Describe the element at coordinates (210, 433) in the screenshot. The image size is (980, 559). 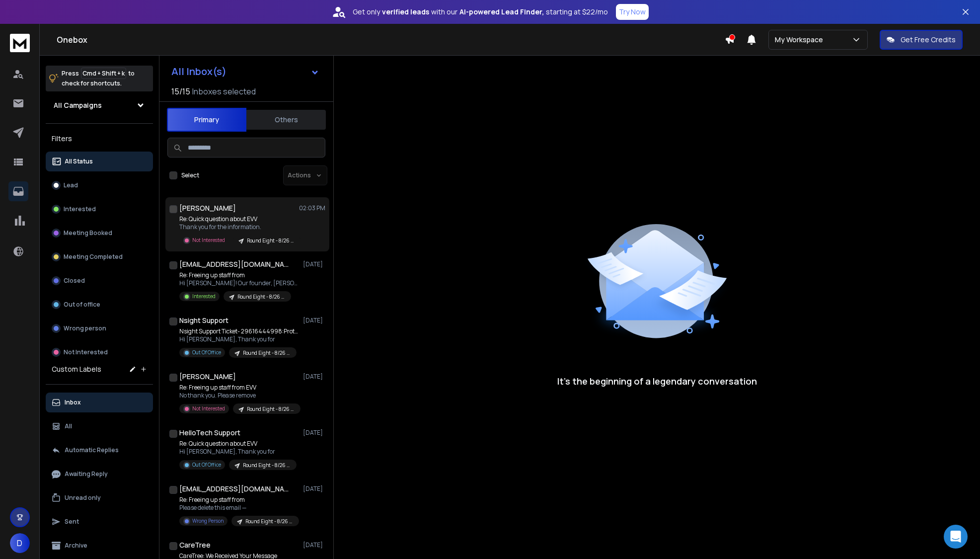
I see `h1: HelloTech Support` at that location.